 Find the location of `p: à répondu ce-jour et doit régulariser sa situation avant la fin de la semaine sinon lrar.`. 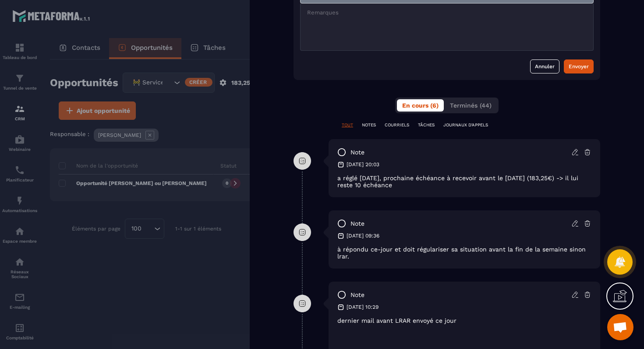

p: à répondu ce-jour et doit régulariser sa situation avant la fin de la semaine sinon lrar. is located at coordinates (464, 253).